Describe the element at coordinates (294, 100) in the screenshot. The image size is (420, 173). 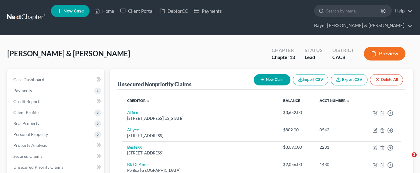
I see `a: Balance unfold_more` at that location.